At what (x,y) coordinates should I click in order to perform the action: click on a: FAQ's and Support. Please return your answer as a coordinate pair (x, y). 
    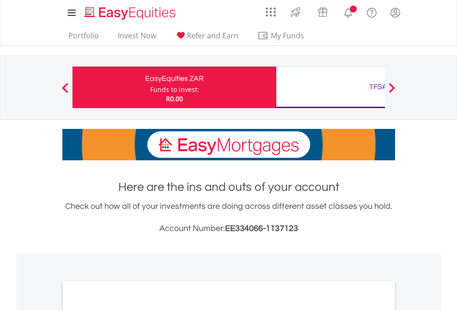
    Looking at the image, I should click on (371, 12).